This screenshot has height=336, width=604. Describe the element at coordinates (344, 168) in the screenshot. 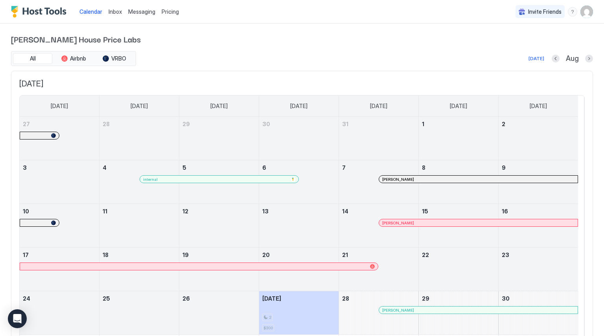

I see `span: 7` at that location.